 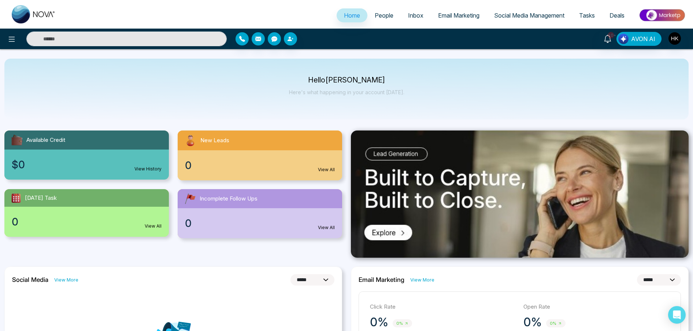 What do you see at coordinates (384, 15) in the screenshot?
I see `a: People` at bounding box center [384, 15].